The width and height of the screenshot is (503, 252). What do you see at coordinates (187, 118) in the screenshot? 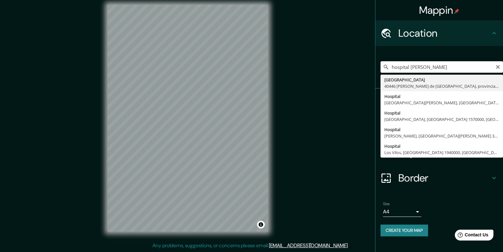
I see `canvas: Map` at bounding box center [187, 118].